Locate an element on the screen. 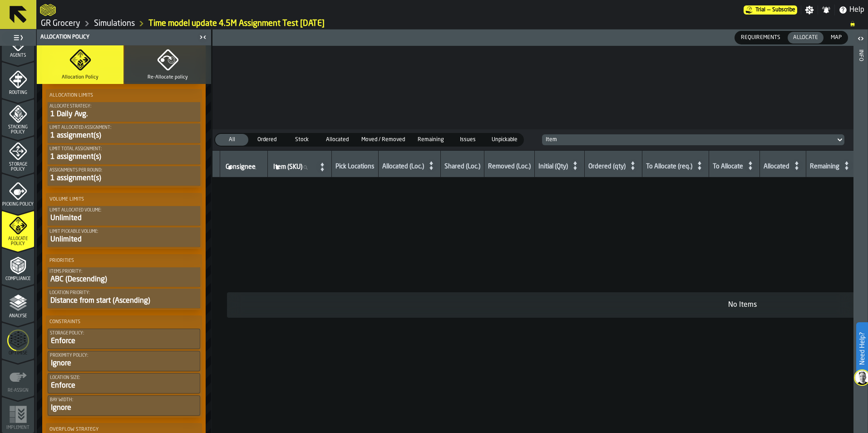 The width and height of the screenshot is (868, 433). button: Limit Allocated assignment:1 assignment(s) is located at coordinates (124, 133).